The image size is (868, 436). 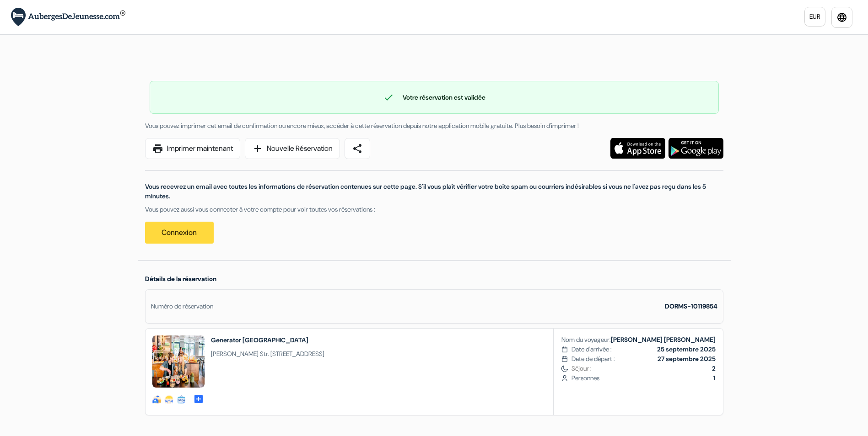 What do you see at coordinates (182, 306) in the screenshot?
I see `div: Numéro de réservation` at bounding box center [182, 306].